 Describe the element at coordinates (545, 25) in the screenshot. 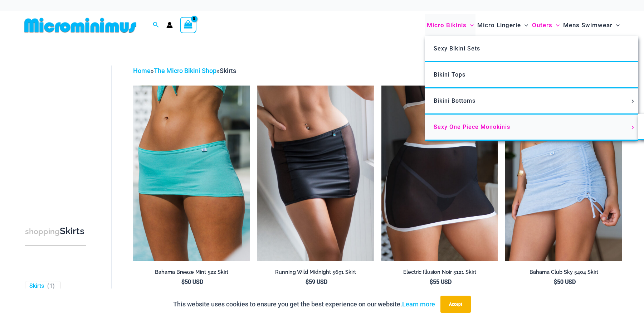

I see `a: OutersMenu ToggleMenu Toggle` at that location.